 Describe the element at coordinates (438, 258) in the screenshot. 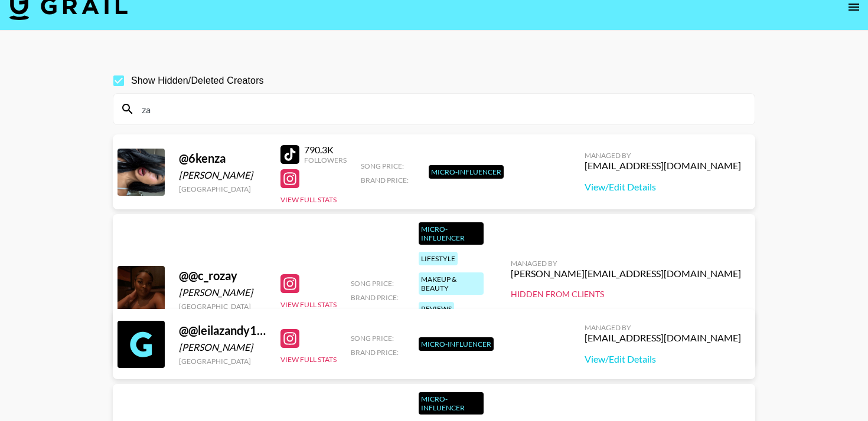

I see `div: lifestyle` at that location.